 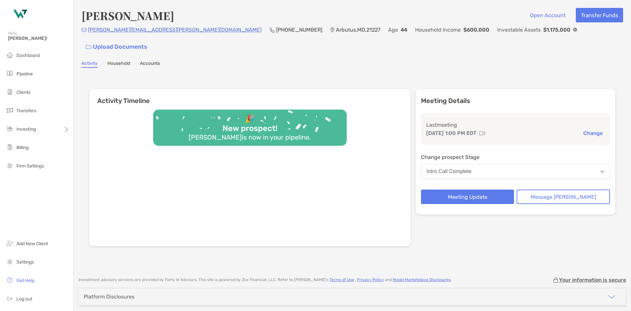 I want to click on div: New prospect!, so click(x=250, y=128).